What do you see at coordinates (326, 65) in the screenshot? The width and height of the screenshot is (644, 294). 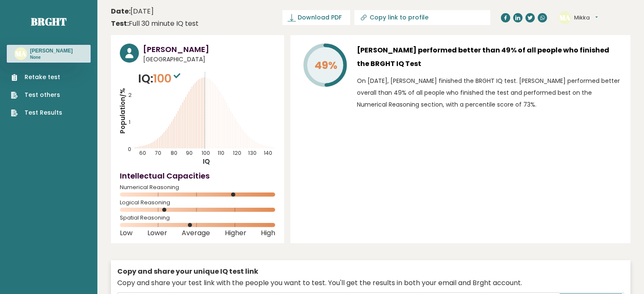 I see `tspan: 49%` at bounding box center [326, 65].